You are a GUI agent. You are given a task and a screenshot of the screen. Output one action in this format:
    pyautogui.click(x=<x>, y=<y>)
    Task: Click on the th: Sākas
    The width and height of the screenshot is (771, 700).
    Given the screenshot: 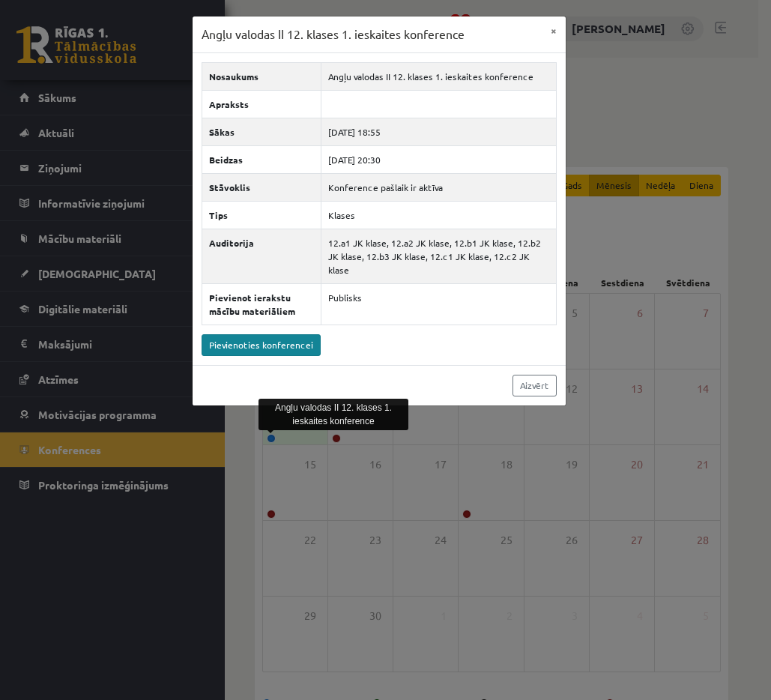 What is the action you would take?
    pyautogui.click(x=262, y=131)
    